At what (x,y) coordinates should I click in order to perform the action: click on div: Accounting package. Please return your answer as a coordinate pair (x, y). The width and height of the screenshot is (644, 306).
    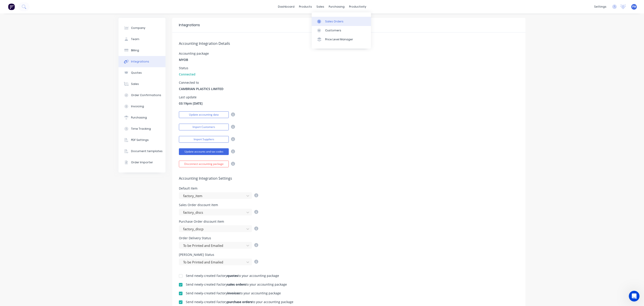
    Looking at the image, I should click on (194, 54).